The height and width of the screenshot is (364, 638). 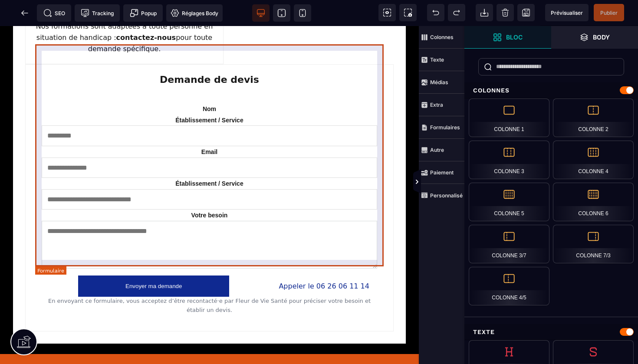 I want to click on strong: Formulaires, so click(x=445, y=127).